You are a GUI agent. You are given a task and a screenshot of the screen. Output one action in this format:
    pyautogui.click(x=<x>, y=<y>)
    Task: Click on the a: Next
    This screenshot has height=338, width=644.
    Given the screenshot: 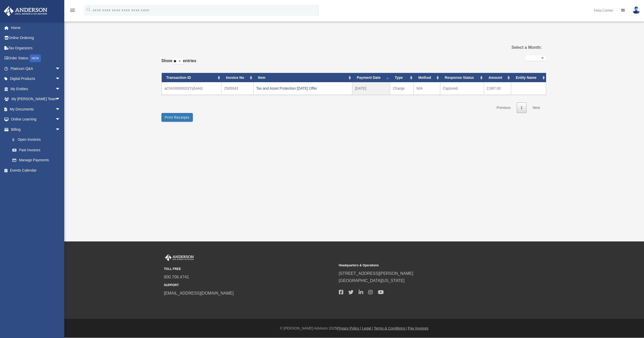 What is the action you would take?
    pyautogui.click(x=536, y=108)
    